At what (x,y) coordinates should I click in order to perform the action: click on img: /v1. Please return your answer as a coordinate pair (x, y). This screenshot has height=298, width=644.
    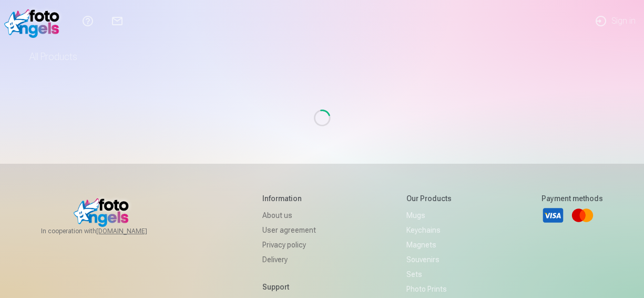
    Looking at the image, I should click on (34, 21).